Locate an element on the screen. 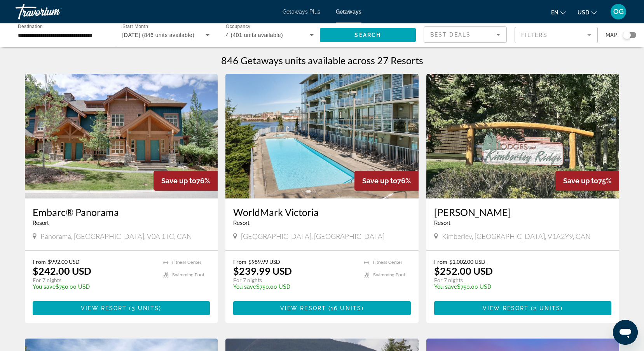 This screenshot has height=351, width=644. button: View Resort(3 units) is located at coordinates (121, 308).